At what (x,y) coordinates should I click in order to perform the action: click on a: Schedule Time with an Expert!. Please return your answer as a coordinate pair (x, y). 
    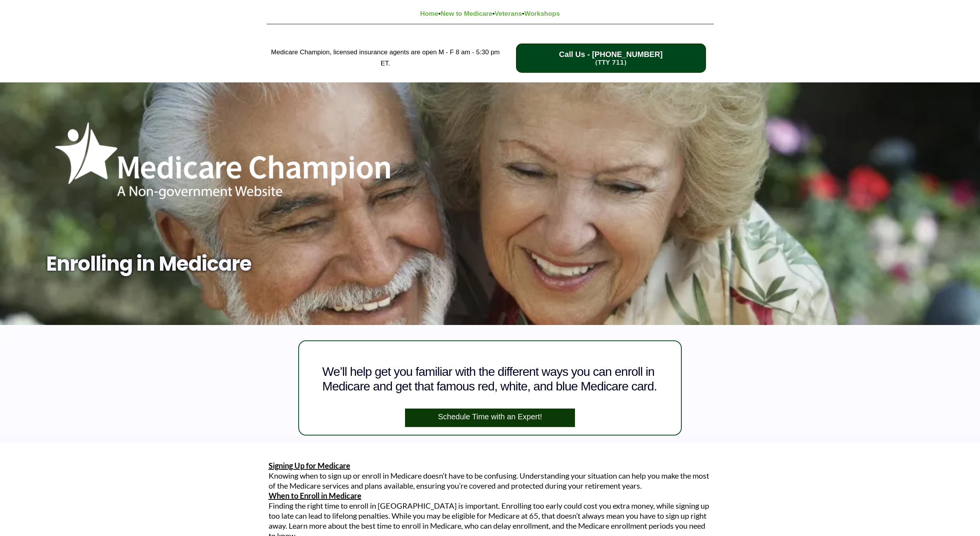
    Looking at the image, I should click on (490, 418).